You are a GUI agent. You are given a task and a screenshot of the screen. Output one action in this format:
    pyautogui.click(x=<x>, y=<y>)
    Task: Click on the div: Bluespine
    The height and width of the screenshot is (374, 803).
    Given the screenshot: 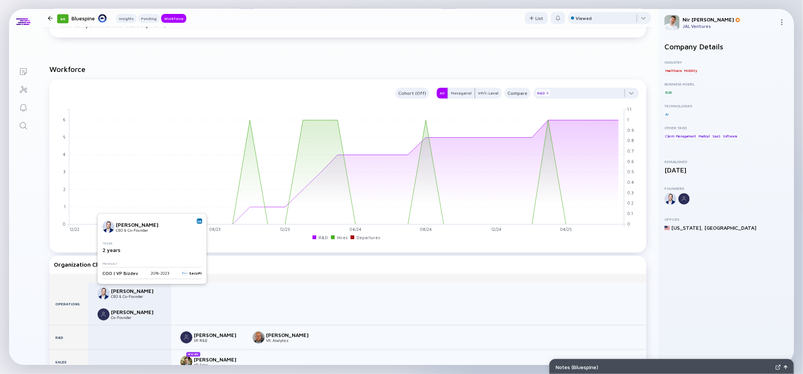 What is the action you would take?
    pyautogui.click(x=89, y=18)
    